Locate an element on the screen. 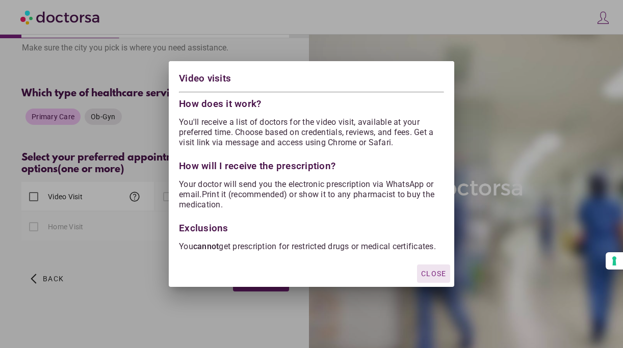 This screenshot has height=348, width=623. button: Close is located at coordinates (434, 274).